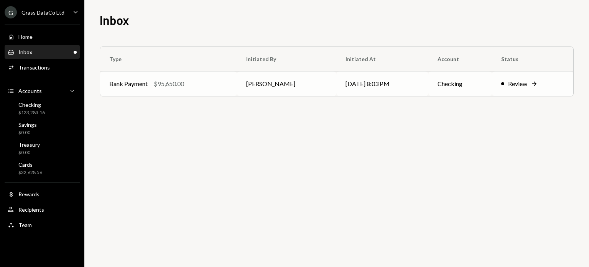 The image size is (589, 267). What do you see at coordinates (287, 59) in the screenshot?
I see `th: Initiated By` at bounding box center [287, 59].